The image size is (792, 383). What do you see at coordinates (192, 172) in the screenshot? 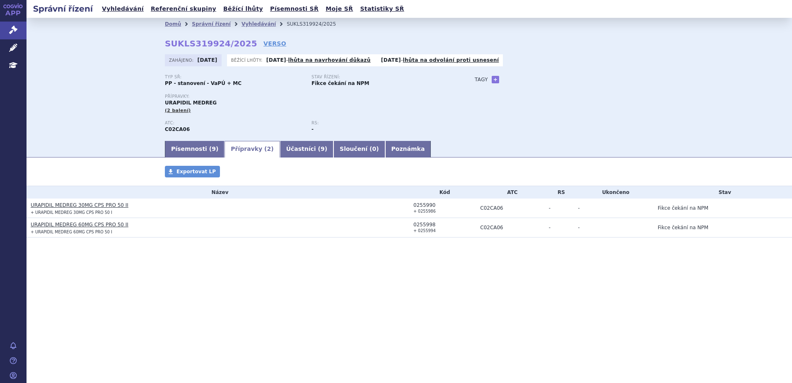
I see `a: Exportovat LP` at bounding box center [192, 172].